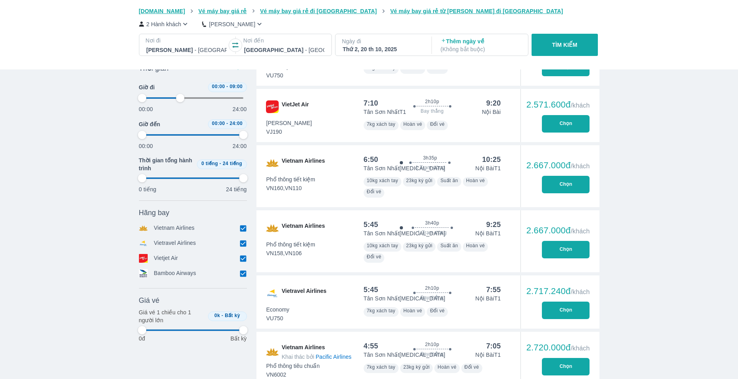 The width and height of the screenshot is (738, 379). Describe the element at coordinates (371, 103) in the screenshot. I see `div: 7:10` at that location.